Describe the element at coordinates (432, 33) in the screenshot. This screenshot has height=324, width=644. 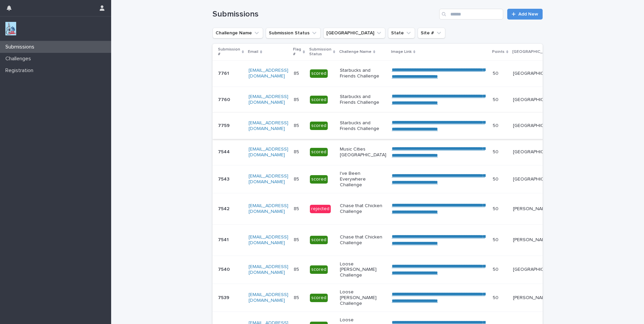
I see `button: Site #` at that location.